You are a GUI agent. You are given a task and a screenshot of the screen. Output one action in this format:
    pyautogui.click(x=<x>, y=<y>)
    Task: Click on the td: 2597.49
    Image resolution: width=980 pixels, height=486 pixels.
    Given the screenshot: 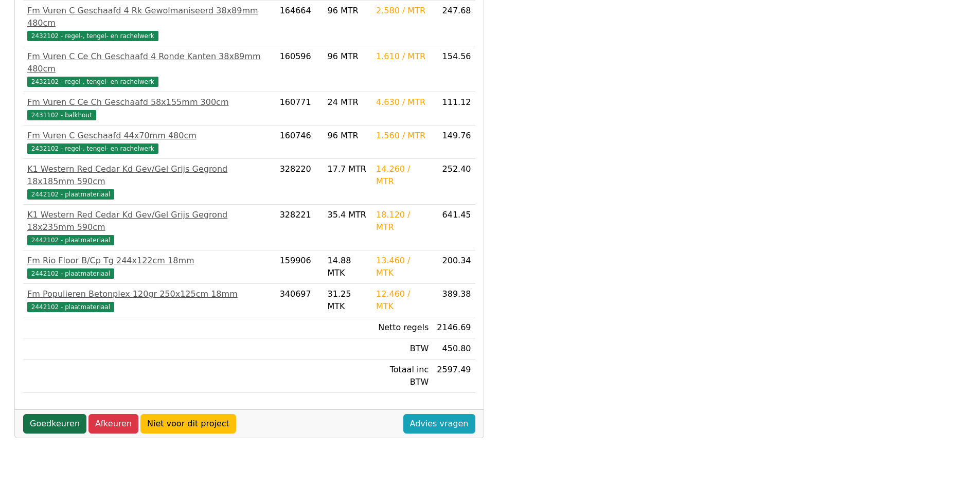 What is the action you would take?
    pyautogui.click(x=453, y=376)
    